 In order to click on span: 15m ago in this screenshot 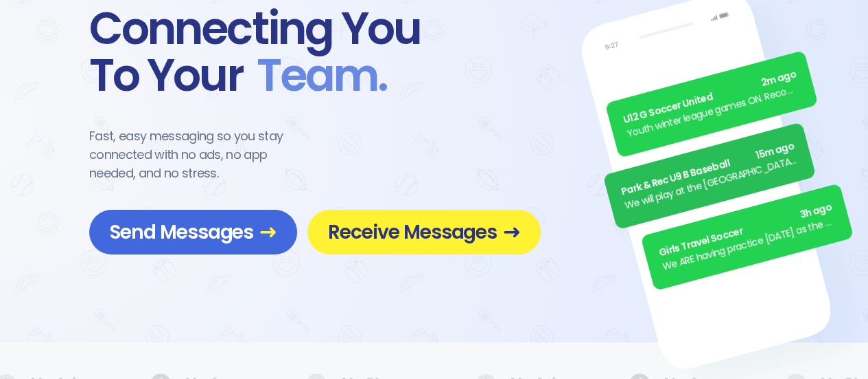, I will do `click(775, 150)`.